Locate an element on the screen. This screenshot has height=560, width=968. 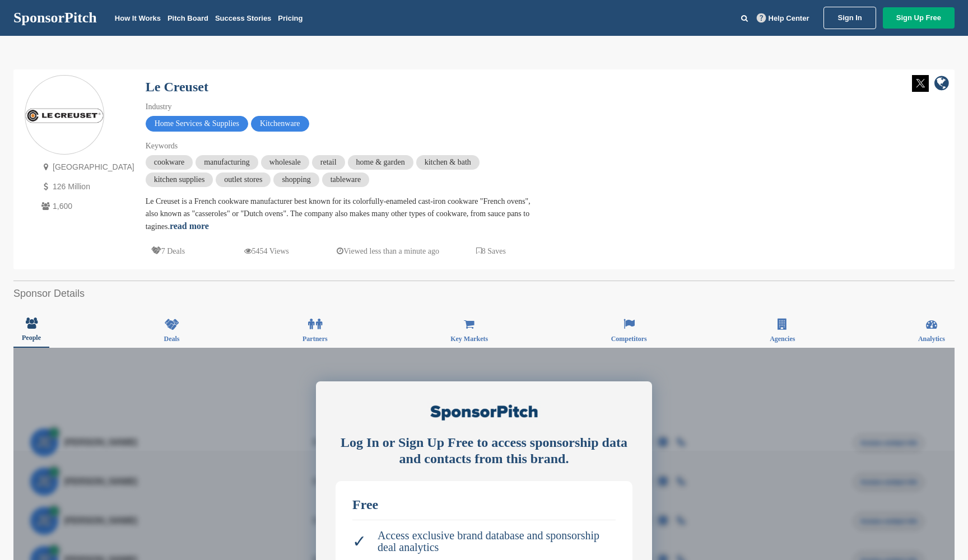
span: manufacturing is located at coordinates (227, 162).